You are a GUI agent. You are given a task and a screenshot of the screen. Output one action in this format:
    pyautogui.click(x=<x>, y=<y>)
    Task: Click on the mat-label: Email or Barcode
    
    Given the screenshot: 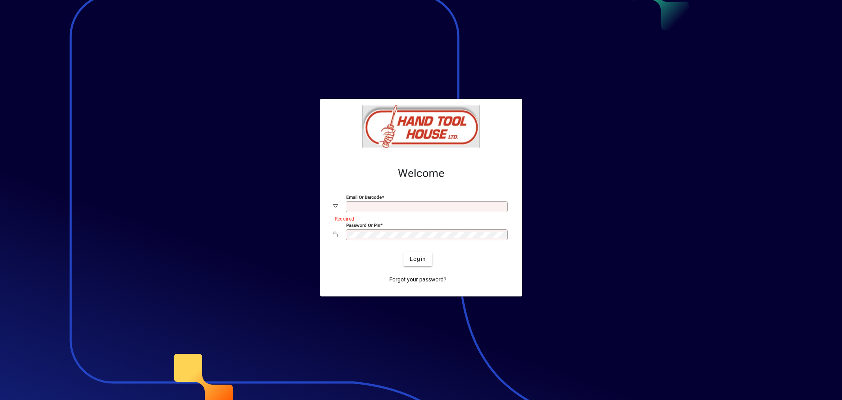 What is the action you would take?
    pyautogui.click(x=364, y=197)
    